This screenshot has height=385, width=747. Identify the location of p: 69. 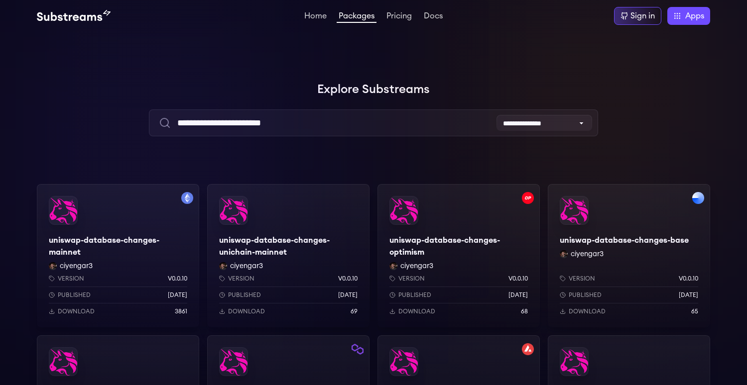
(354, 312).